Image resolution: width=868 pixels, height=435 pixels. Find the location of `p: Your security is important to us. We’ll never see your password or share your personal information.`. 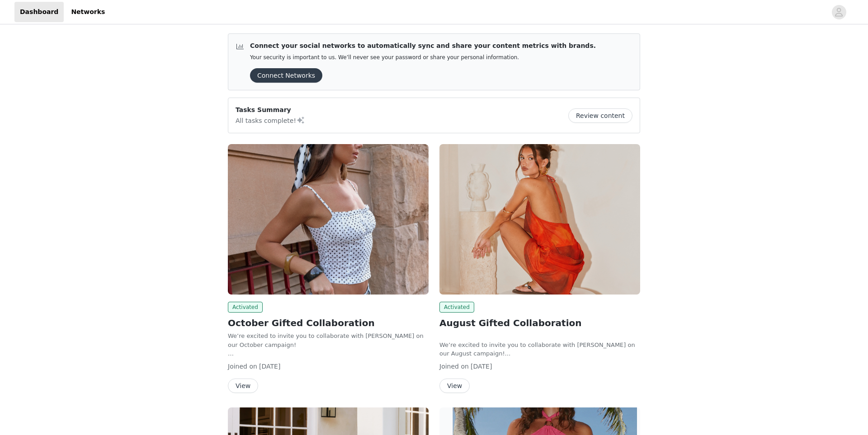

p: Your security is important to us. We’ll never see your password or share your personal information. is located at coordinates (423, 57).